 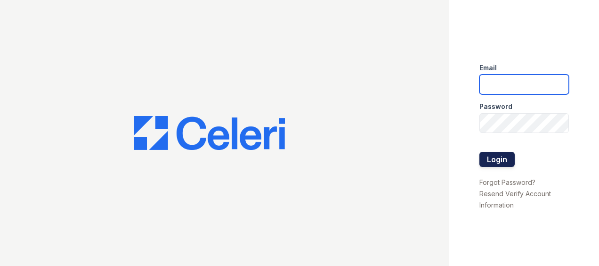 What do you see at coordinates (515, 199) in the screenshot?
I see `a: Resend Verify Account Information` at bounding box center [515, 199].